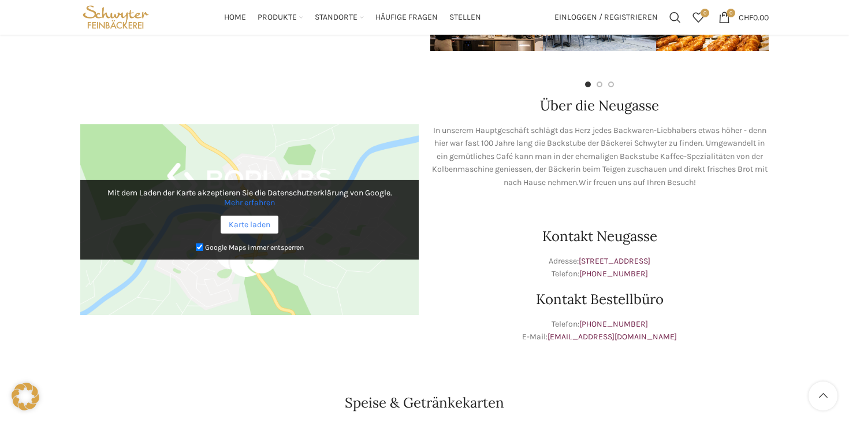 The image size is (849, 422). I want to click on span: CHF, so click(746, 17).